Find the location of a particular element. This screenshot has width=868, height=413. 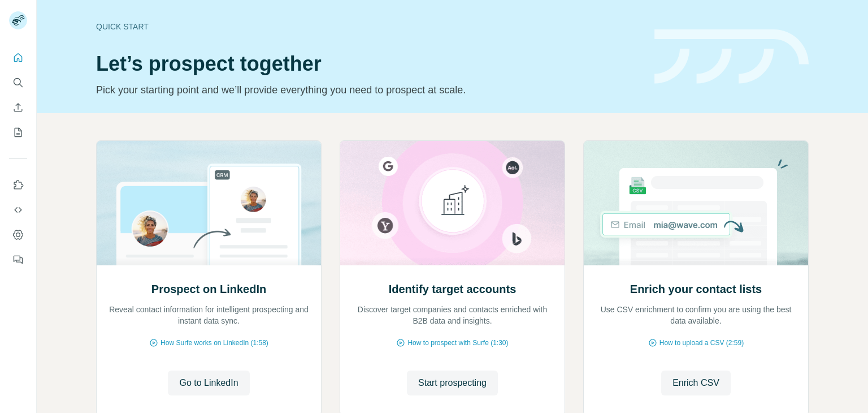

h2: Identify target accounts is located at coordinates (453, 289).